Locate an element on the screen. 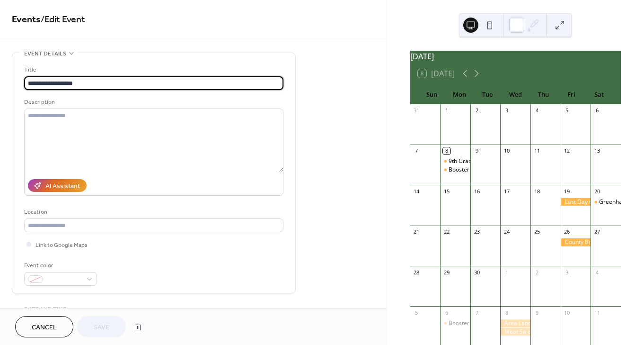 The image size is (644, 345). span: / Edit Event is located at coordinates (63, 19).